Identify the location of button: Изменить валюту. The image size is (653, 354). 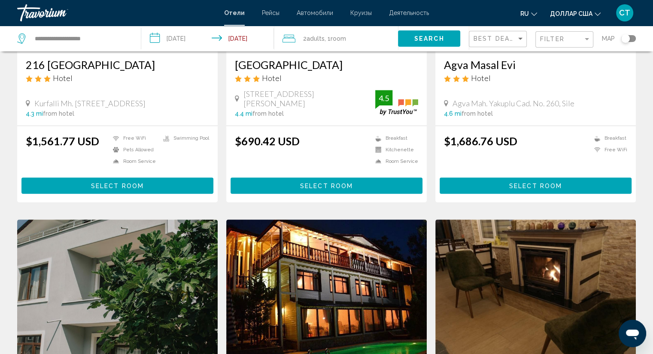
(575, 13).